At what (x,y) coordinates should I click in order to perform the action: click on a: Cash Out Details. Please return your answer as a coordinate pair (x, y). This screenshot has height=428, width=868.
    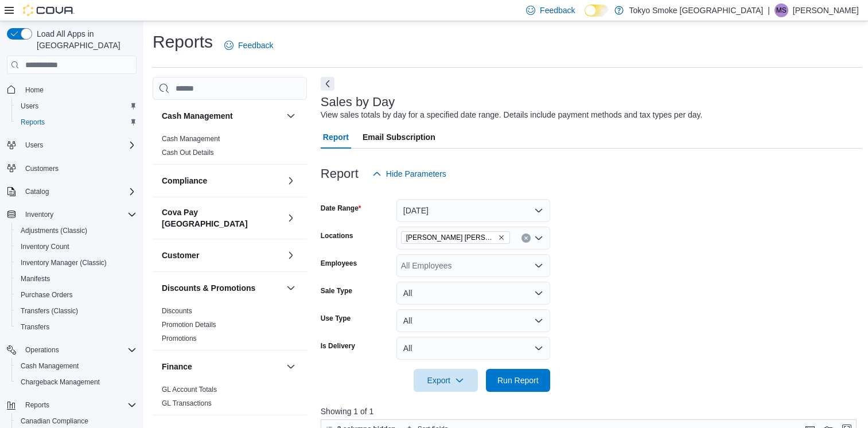
    Looking at the image, I should click on (188, 152).